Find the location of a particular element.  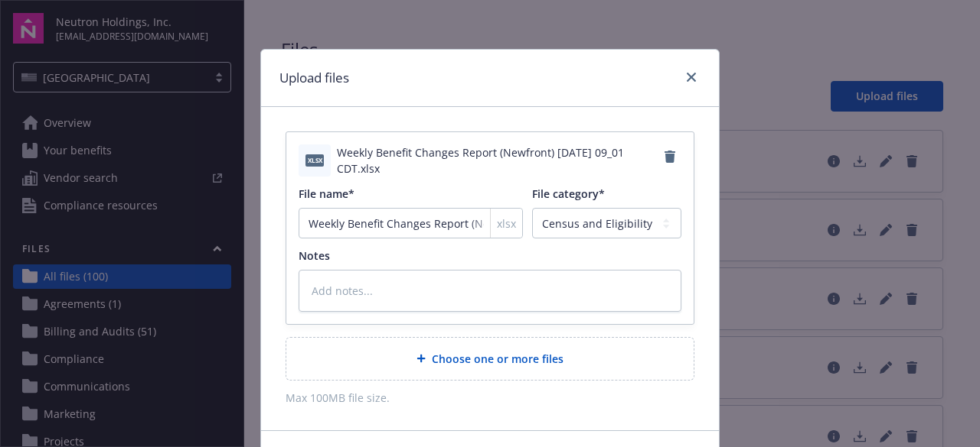

span: File category* is located at coordinates (568, 194).